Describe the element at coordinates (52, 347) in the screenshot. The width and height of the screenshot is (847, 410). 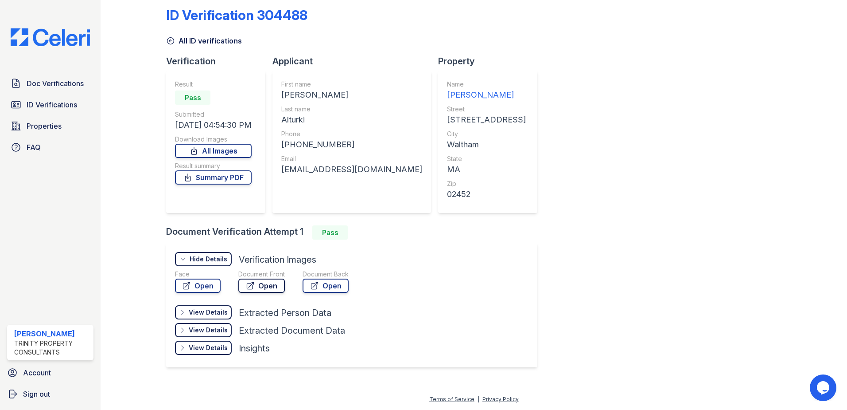
I see `div: Trinity Property Consultants` at that location.